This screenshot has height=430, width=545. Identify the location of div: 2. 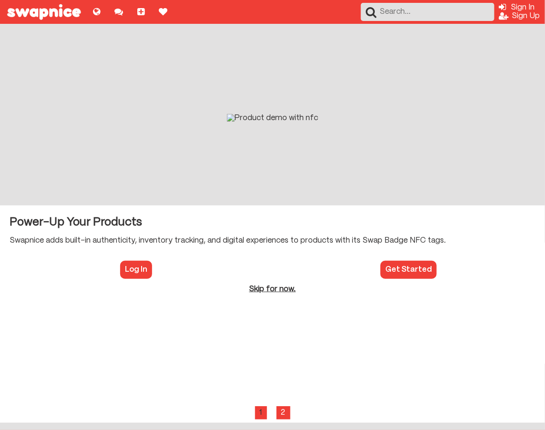
(283, 413).